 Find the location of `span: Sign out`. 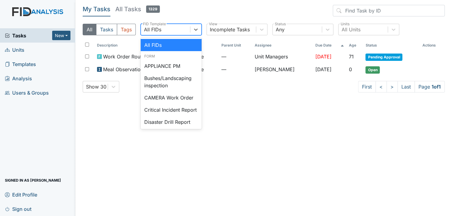

span: Sign out is located at coordinates (18, 209).